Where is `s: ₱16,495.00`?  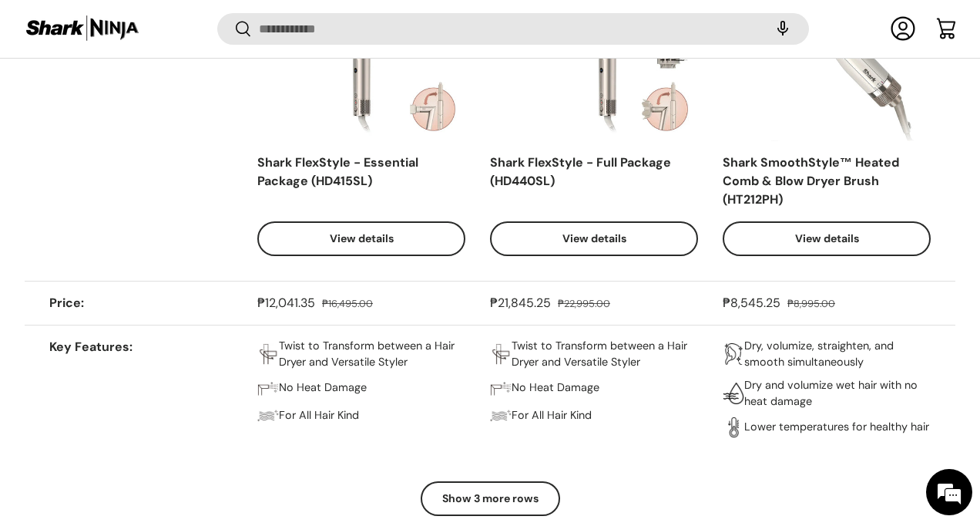
s: ₱16,495.00 is located at coordinates (348, 303).